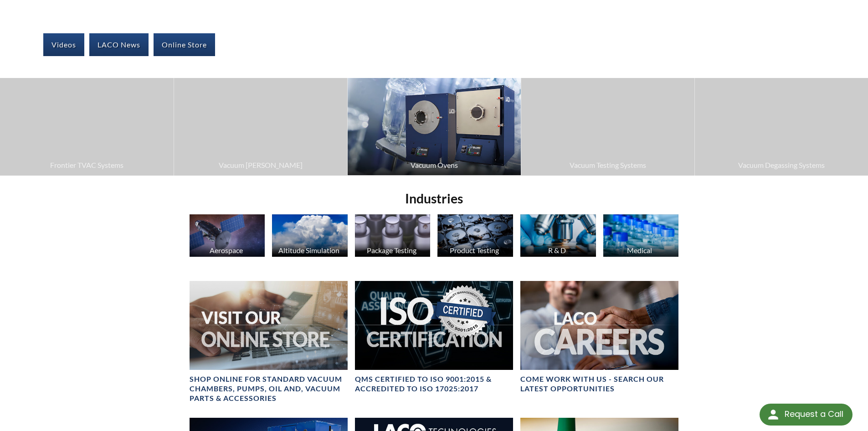 The width and height of the screenshot is (868, 431). Describe the element at coordinates (310, 235) in the screenshot. I see `img: Altitude Simulation, Clouds` at that location.